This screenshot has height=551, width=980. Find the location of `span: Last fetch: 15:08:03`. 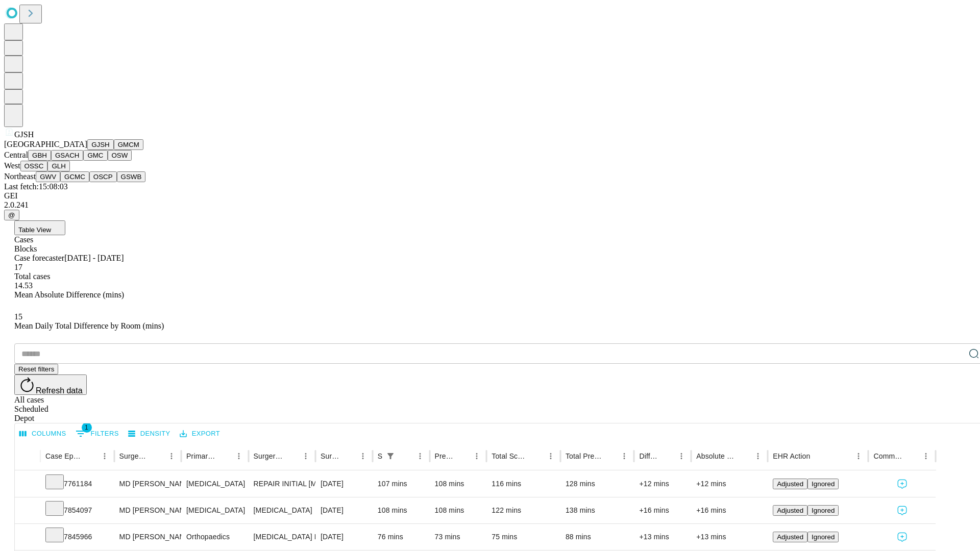

span: Last fetch: 15:08:03 is located at coordinates (36, 186).